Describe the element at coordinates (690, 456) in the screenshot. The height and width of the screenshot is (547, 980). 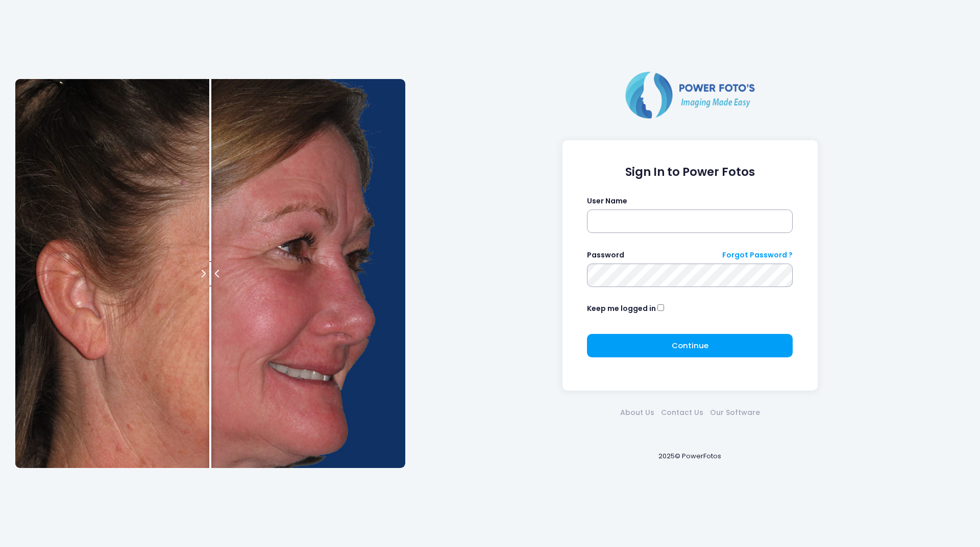
I see `div: 2025© PowerFotos` at that location.